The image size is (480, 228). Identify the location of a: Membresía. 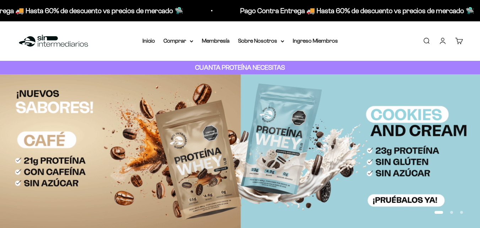
(216, 41).